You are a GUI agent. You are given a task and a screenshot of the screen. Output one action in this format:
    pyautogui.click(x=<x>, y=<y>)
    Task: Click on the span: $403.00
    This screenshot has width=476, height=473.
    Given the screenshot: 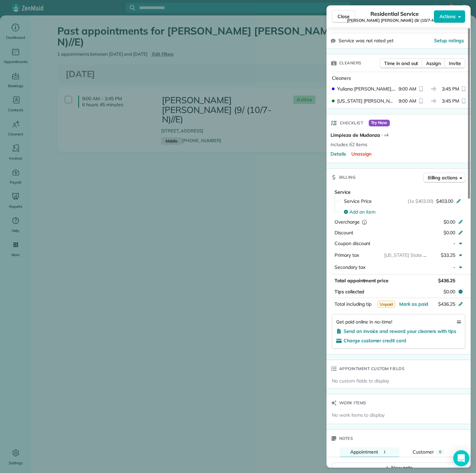 What is the action you would take?
    pyautogui.click(x=444, y=201)
    